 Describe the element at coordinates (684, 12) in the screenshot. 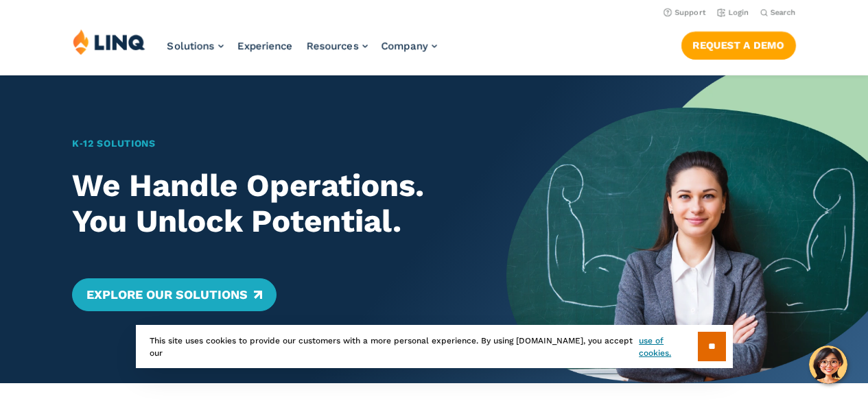

I see `a: Support` at that location.